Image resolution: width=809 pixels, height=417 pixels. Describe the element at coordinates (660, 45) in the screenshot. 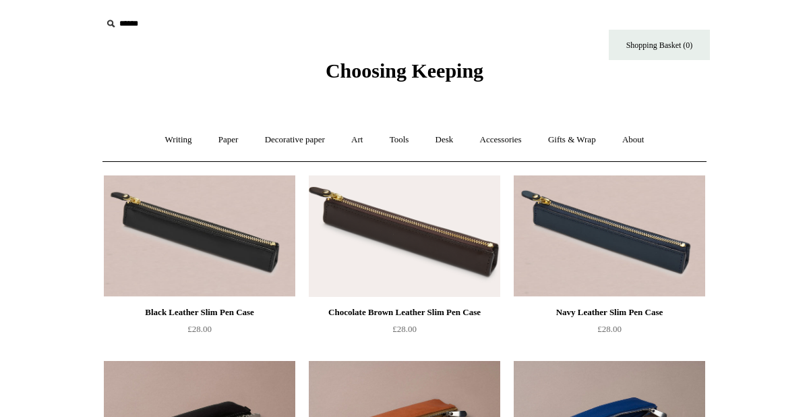

I see `a: Shopping Basket (0)` at that location.